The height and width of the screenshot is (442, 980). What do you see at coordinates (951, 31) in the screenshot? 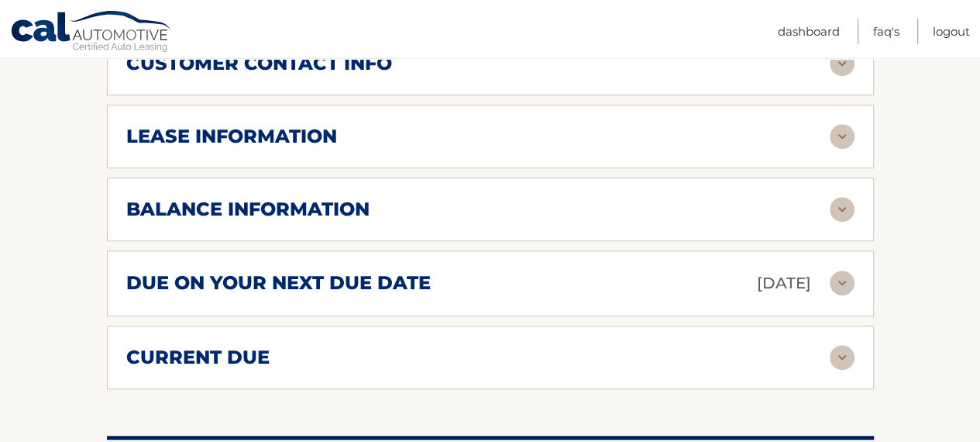
I see `a: Logout` at bounding box center [951, 31].